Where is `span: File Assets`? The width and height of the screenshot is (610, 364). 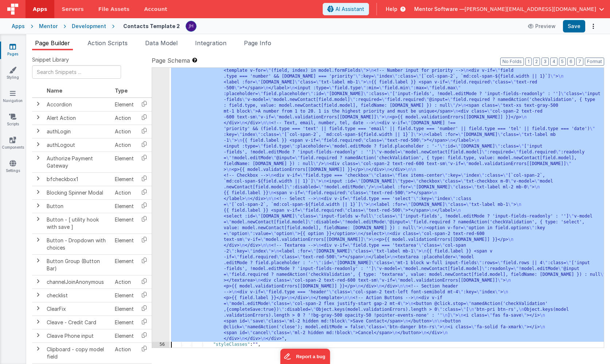
span: File Assets is located at coordinates (114, 9).